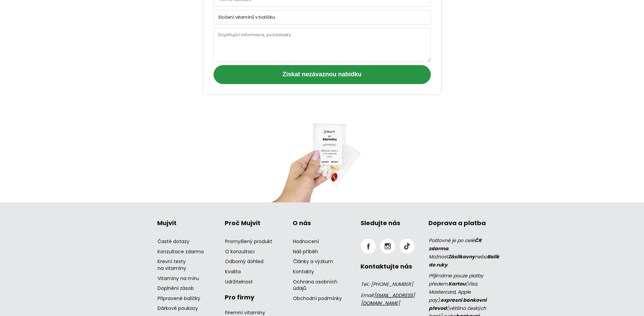 This screenshot has height=316, width=644. I want to click on a: O konzultaci, so click(254, 252).